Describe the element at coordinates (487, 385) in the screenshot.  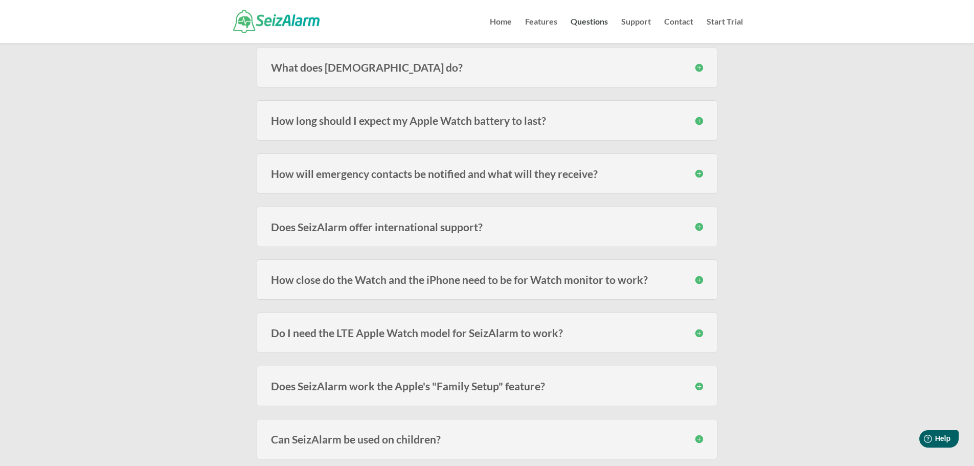
I see `h3: Does SeizAlarm work the Apple's "Family Setup" feature?` at that location.